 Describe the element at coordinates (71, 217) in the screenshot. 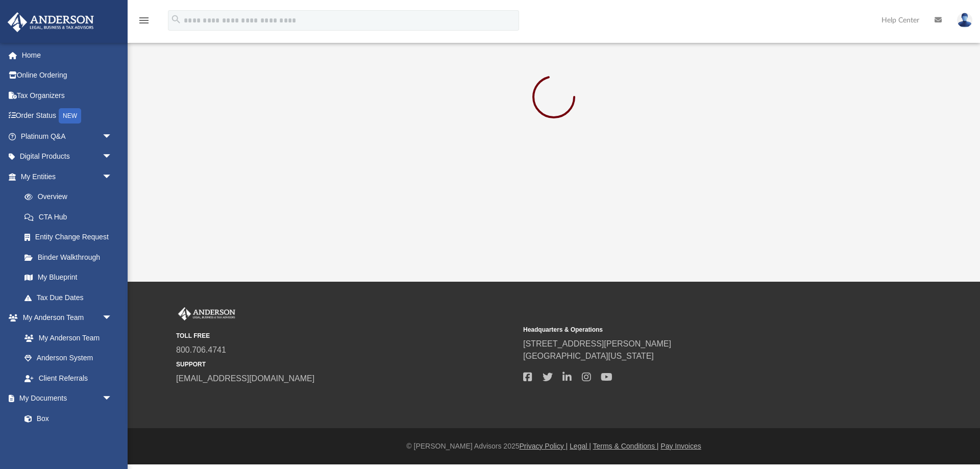

I see `a: CTA Hub` at that location.